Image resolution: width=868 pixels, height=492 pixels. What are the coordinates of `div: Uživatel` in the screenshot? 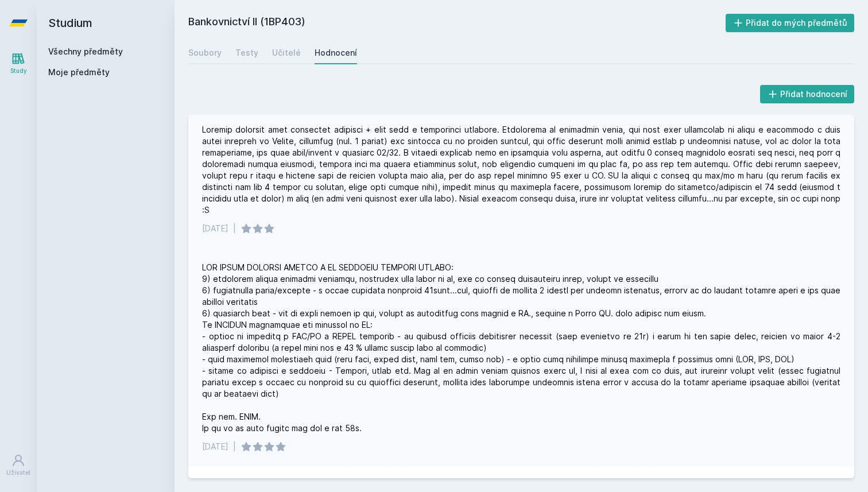 It's located at (18, 472).